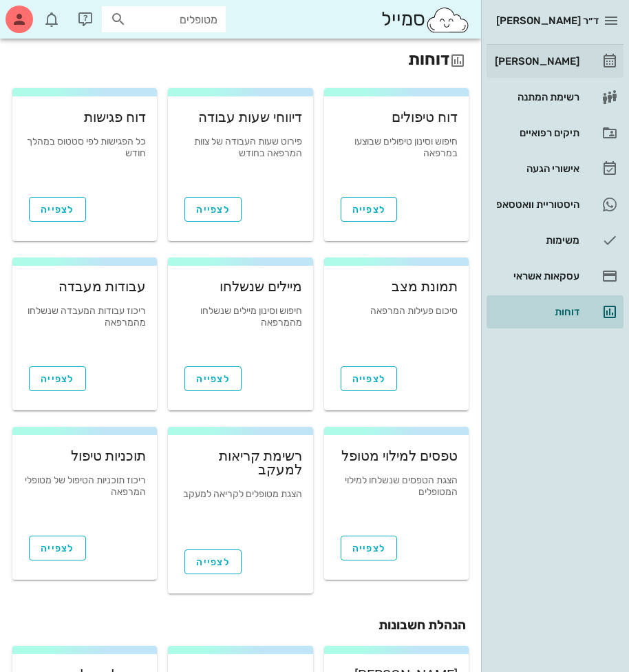 This screenshot has width=629, height=672. What do you see at coordinates (555, 240) in the screenshot?
I see `a: משימות` at bounding box center [555, 240].